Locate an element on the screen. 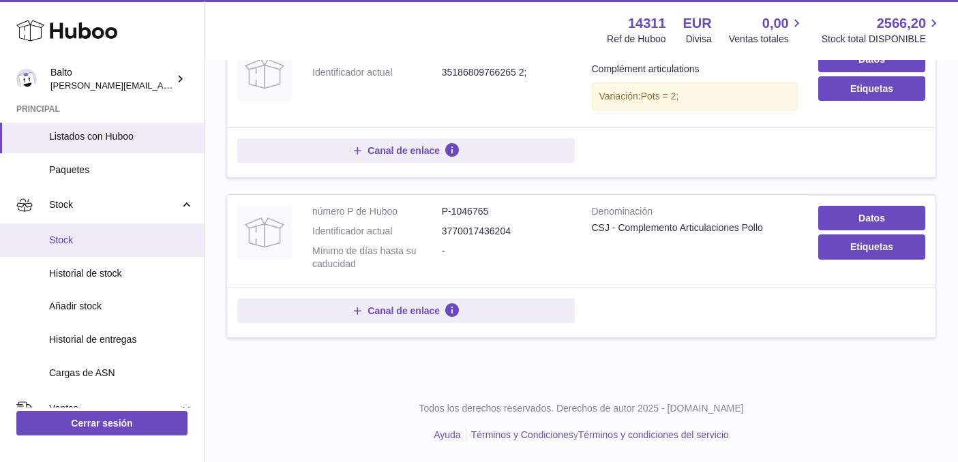 Image resolution: width=958 pixels, height=462 pixels. div: Ref de Huboo is located at coordinates (636, 39).